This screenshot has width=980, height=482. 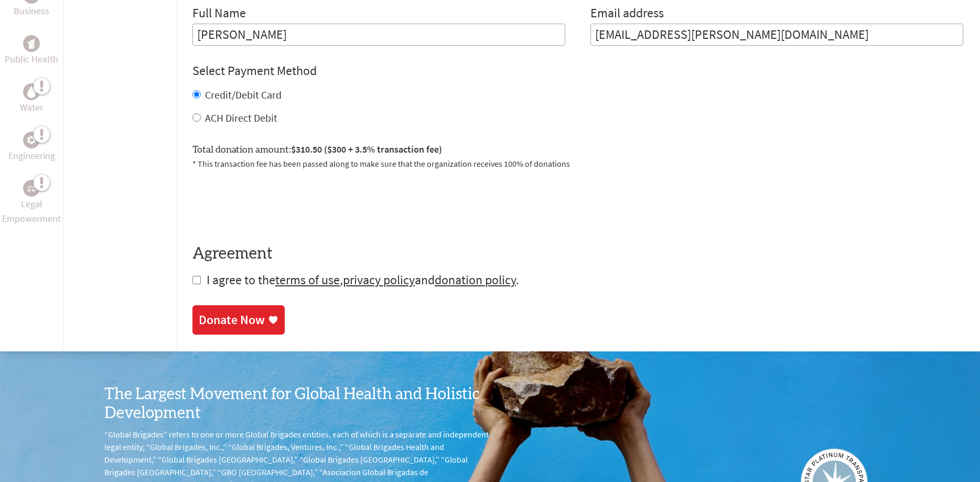 What do you see at coordinates (31, 59) in the screenshot?
I see `p: Public Health` at bounding box center [31, 59].